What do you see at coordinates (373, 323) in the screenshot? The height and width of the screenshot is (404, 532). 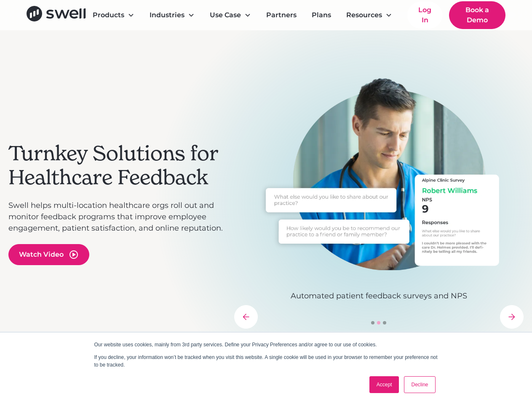 I see `div: Show slide 1 of 3` at bounding box center [373, 323].